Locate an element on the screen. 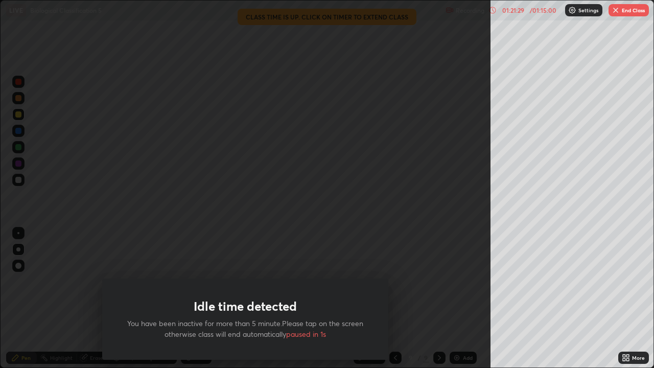 This screenshot has height=368, width=654. button: End Class is located at coordinates (629, 10).